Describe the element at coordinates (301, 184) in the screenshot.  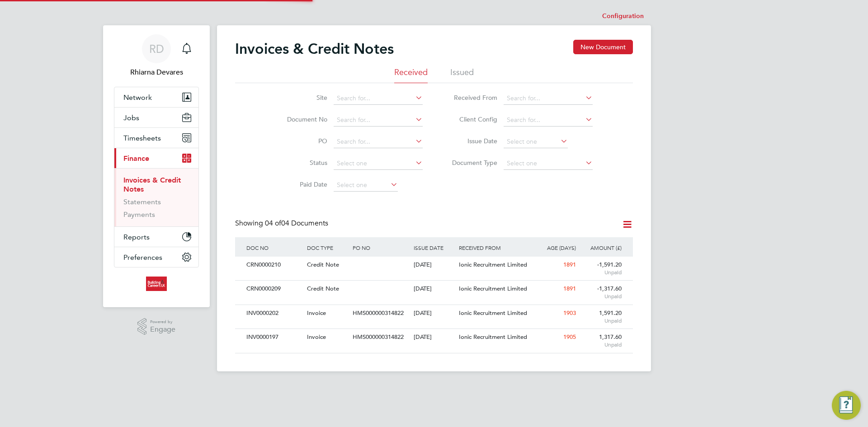
I see `label: Paid Date` at that location.